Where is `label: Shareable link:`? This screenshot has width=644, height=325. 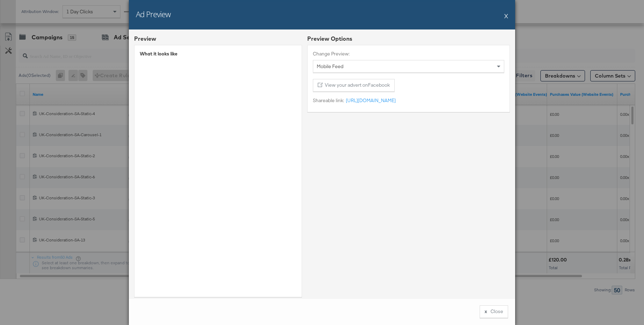
label: Shareable link: is located at coordinates (329, 101).